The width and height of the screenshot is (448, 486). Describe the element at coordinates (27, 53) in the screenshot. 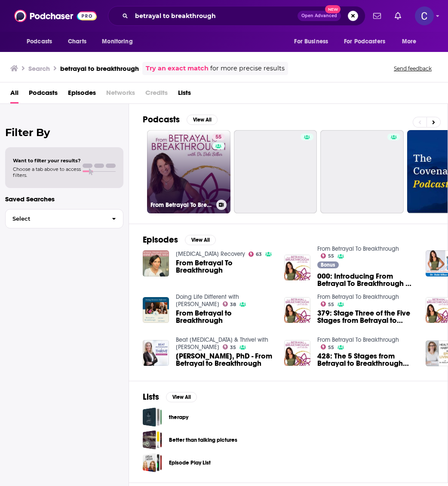

I see `img: tab_domain_overview_orange.svg` at that location.